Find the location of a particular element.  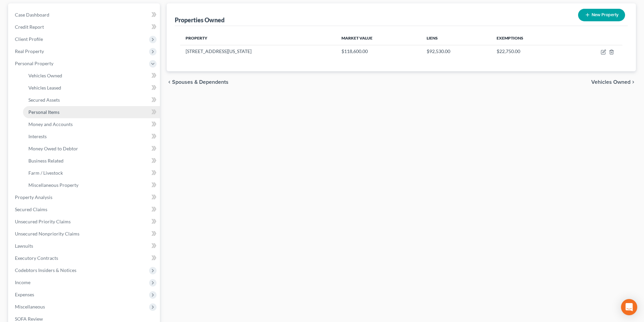

span: Property Analysis is located at coordinates (34, 197).